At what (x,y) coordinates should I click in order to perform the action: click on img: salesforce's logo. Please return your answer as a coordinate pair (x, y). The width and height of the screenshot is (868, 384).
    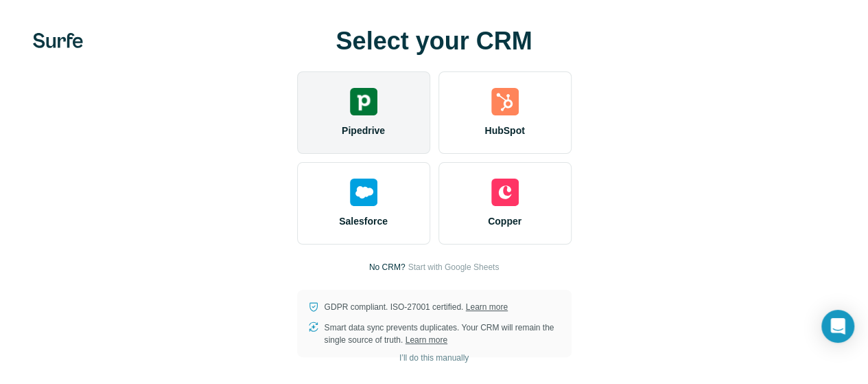
    Looking at the image, I should click on (364, 192).